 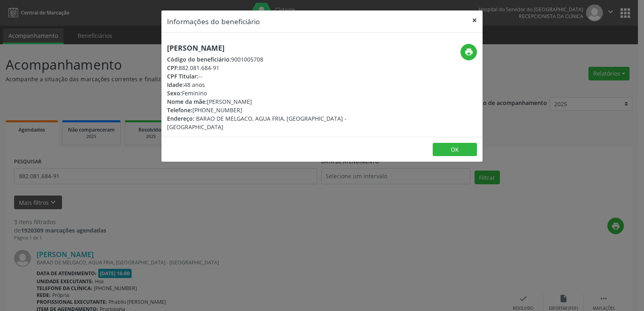 What do you see at coordinates (187, 102) in the screenshot?
I see `span: Nome da mãe:` at bounding box center [187, 102].